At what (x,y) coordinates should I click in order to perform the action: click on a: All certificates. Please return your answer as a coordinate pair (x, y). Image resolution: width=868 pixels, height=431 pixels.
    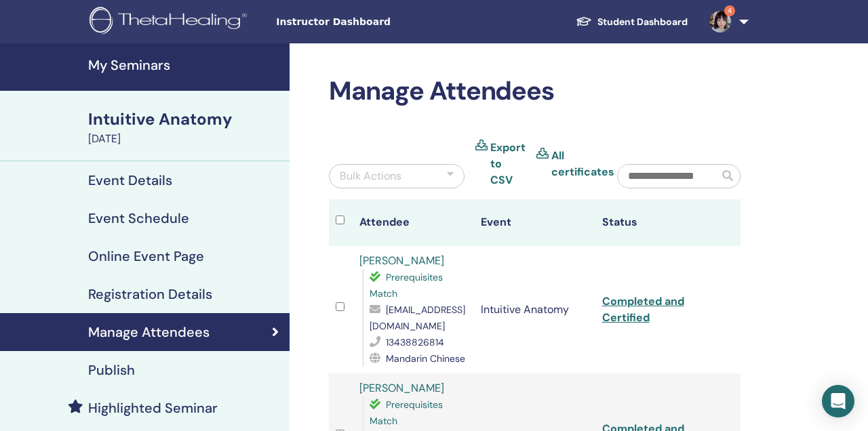
    Looking at the image, I should click on (583, 164).